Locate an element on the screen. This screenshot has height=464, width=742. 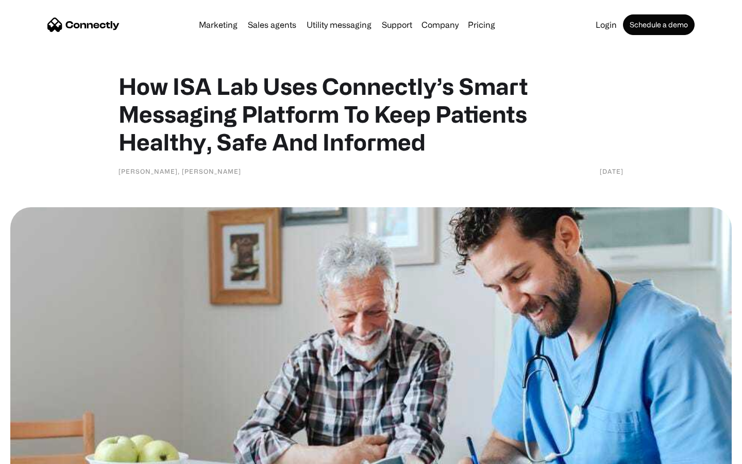
aside: Language selected: English is located at coordinates (36, 453).